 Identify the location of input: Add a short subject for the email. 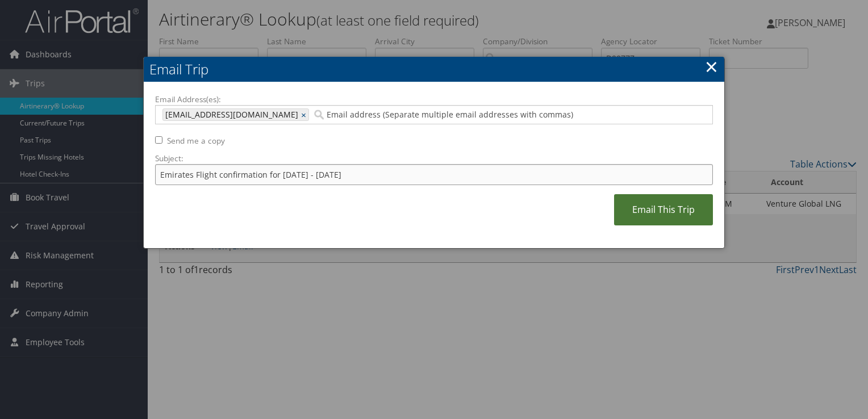
(434, 174).